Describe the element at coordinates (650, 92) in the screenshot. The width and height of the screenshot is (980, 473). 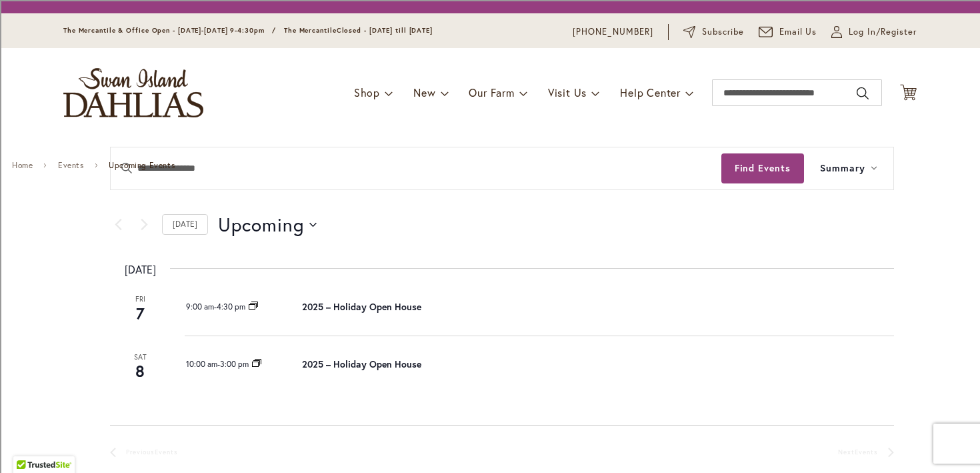
I see `span: Help Center` at that location.